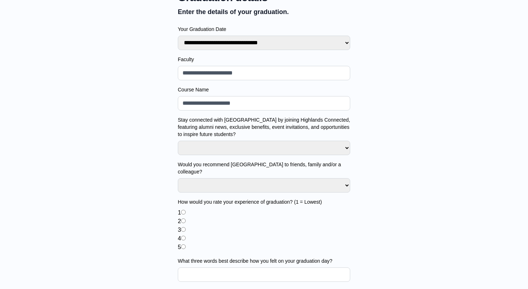  Describe the element at coordinates (179, 238) in the screenshot. I see `label: 4` at that location.